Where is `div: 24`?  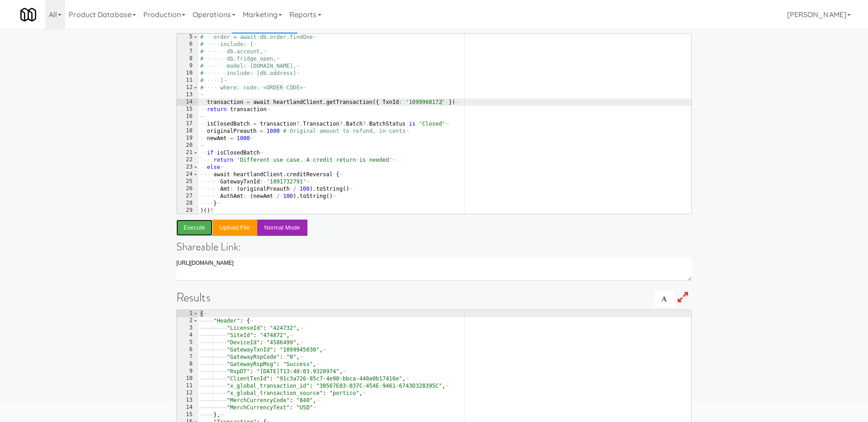 div: 24 is located at coordinates (188, 175).